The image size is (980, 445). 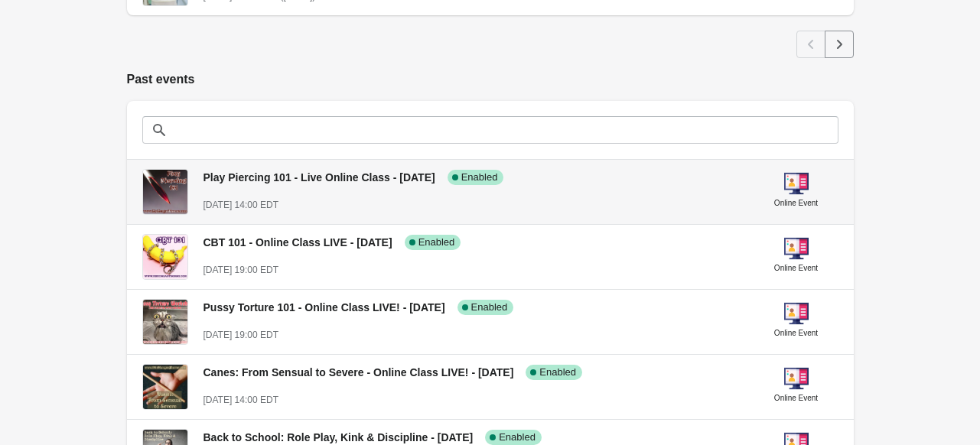 What do you see at coordinates (165, 192) in the screenshot?
I see `img: Play Piercing 101 - Live Online Class - October 11, 2025` at bounding box center [165, 192].